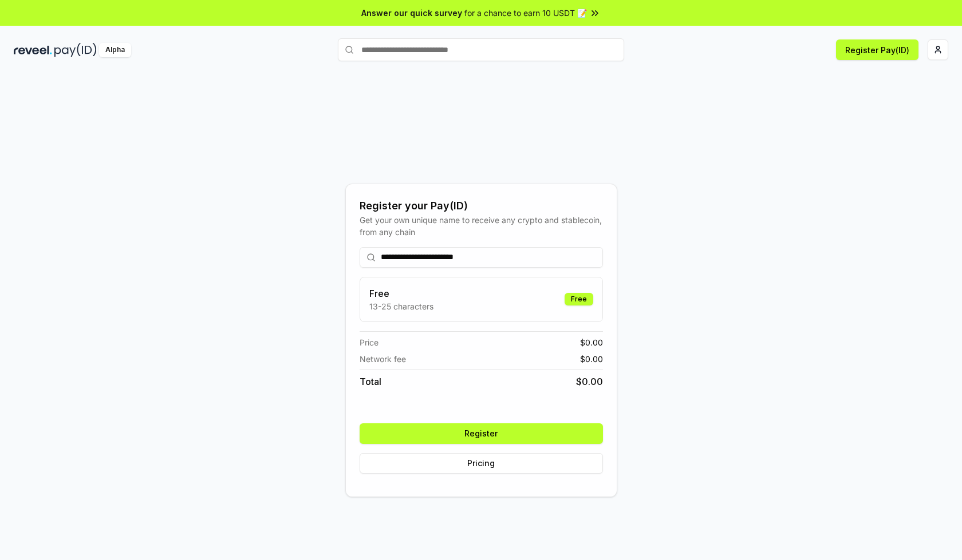  I want to click on p: 13-25 characters, so click(402, 306).